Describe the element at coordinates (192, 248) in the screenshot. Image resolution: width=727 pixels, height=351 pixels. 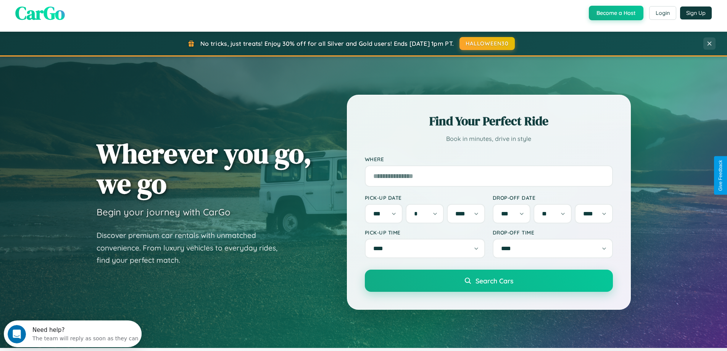
I see `p: Discover premium car rentals with unmatched convenience. From luxury vehicles to everyday rides, ...` at that location.